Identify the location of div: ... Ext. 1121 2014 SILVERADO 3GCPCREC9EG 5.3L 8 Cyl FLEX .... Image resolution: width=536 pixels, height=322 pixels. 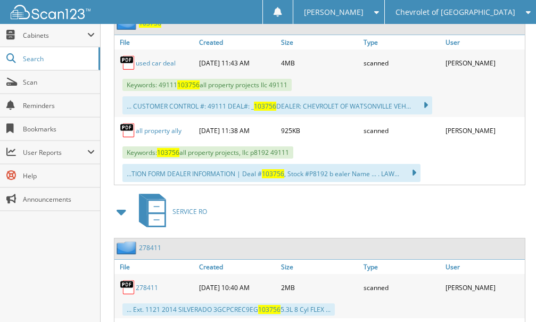
(229, 309).